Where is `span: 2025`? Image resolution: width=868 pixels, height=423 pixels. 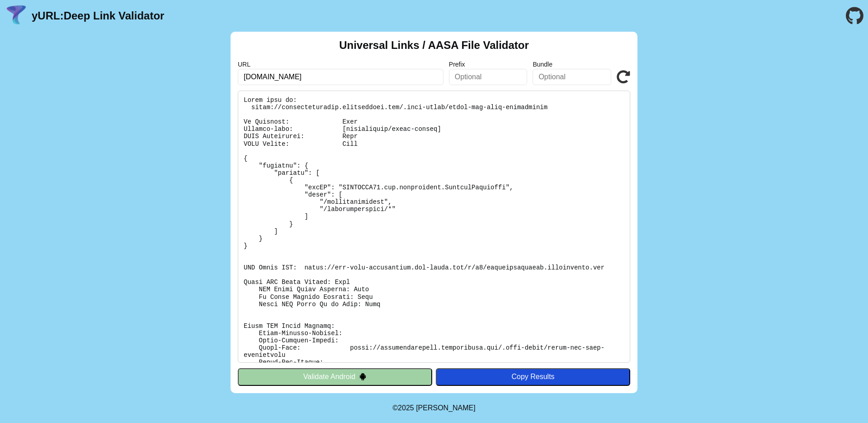
span: 2025 is located at coordinates (406, 408).